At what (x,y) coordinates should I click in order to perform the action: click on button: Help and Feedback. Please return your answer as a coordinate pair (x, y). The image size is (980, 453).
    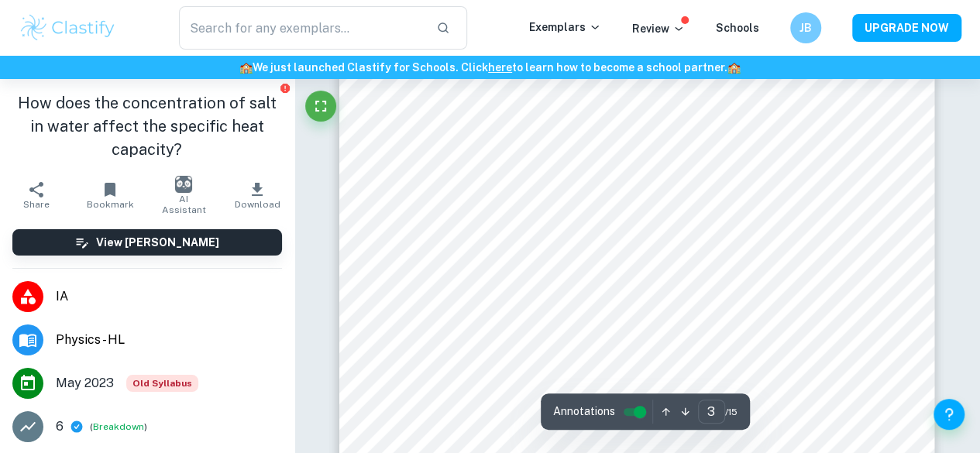
    Looking at the image, I should click on (949, 414).